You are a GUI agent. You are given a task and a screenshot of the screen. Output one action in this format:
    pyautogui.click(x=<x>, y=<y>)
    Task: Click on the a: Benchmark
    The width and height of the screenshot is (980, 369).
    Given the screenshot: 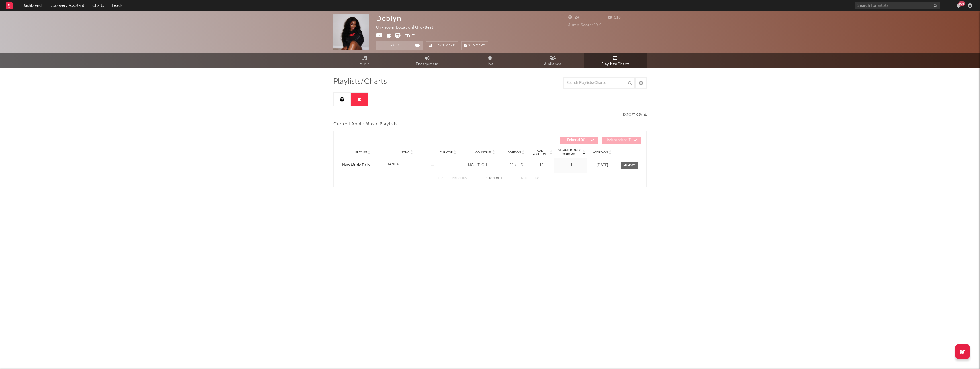 What is the action you would take?
    pyautogui.click(x=442, y=46)
    